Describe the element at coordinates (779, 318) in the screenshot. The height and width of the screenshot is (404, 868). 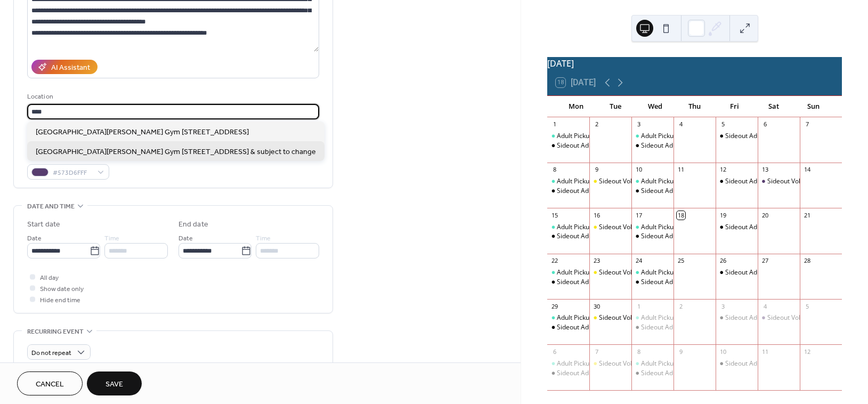
I see `div: Sideout Volleyball Club Tryout Ages 9-14 & 15-18` at that location.